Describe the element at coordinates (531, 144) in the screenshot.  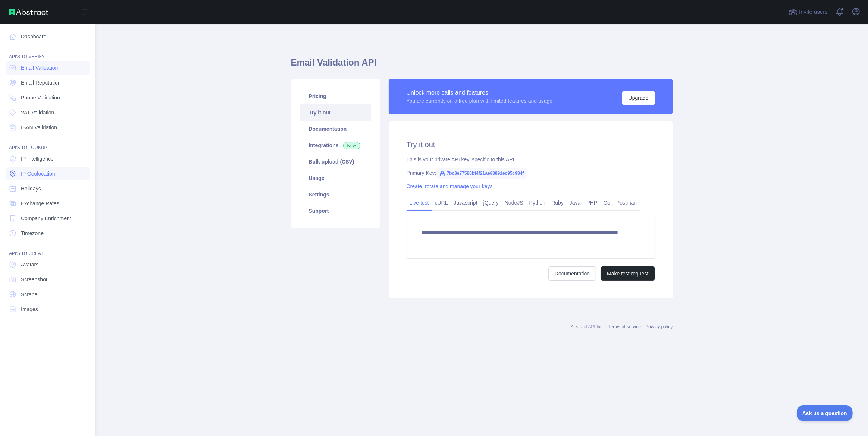
I see `h2: Try it out` at that location.